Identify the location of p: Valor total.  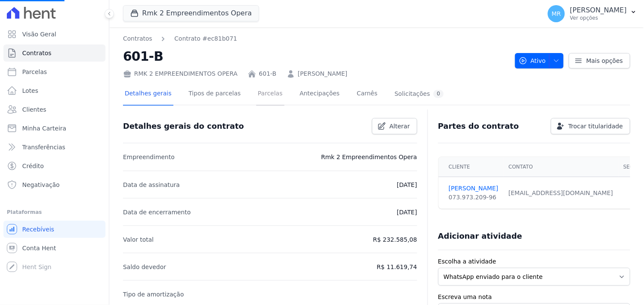
(138, 239).